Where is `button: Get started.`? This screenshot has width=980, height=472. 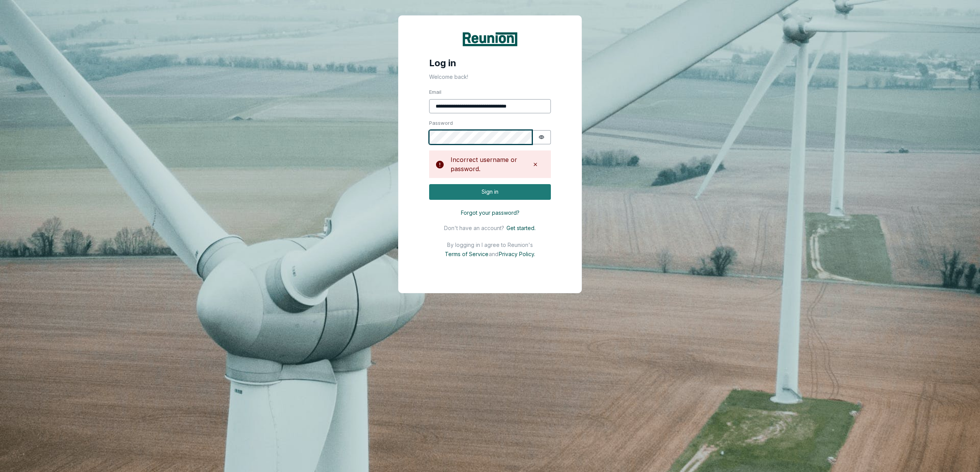
button: Get started. is located at coordinates (520, 228).